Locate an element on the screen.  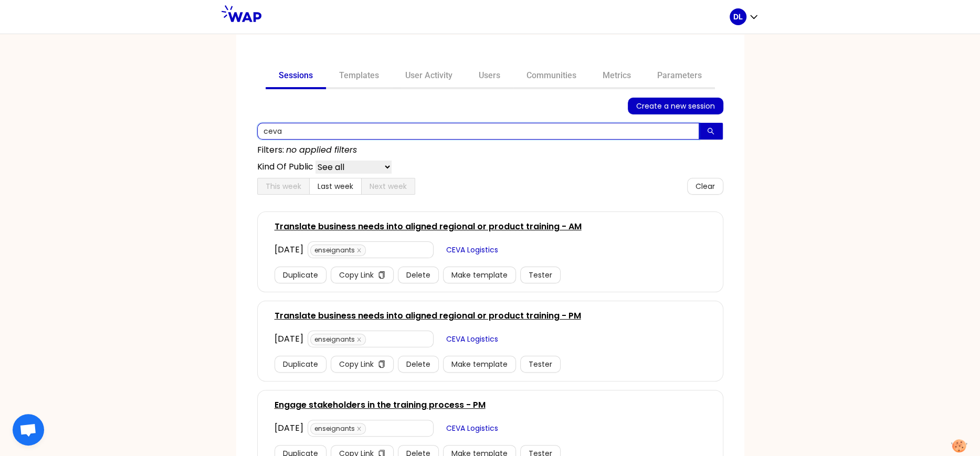
button: DL is located at coordinates (744, 16).